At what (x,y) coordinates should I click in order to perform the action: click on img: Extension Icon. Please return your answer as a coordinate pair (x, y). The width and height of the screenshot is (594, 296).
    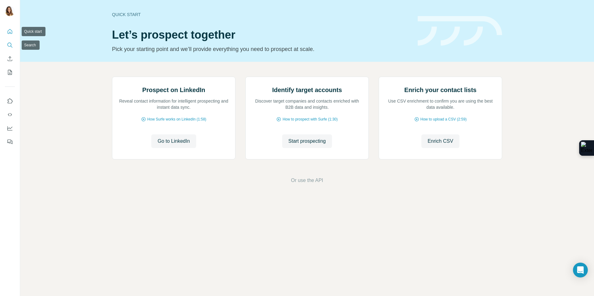
    Looking at the image, I should click on (586, 148).